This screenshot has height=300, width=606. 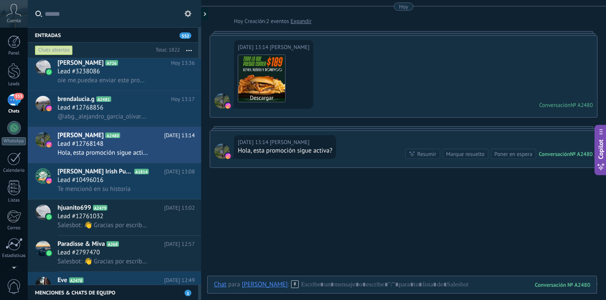 What do you see at coordinates (94, 189) in the screenshot?
I see `span: Te mencionó en su historia` at bounding box center [94, 189].